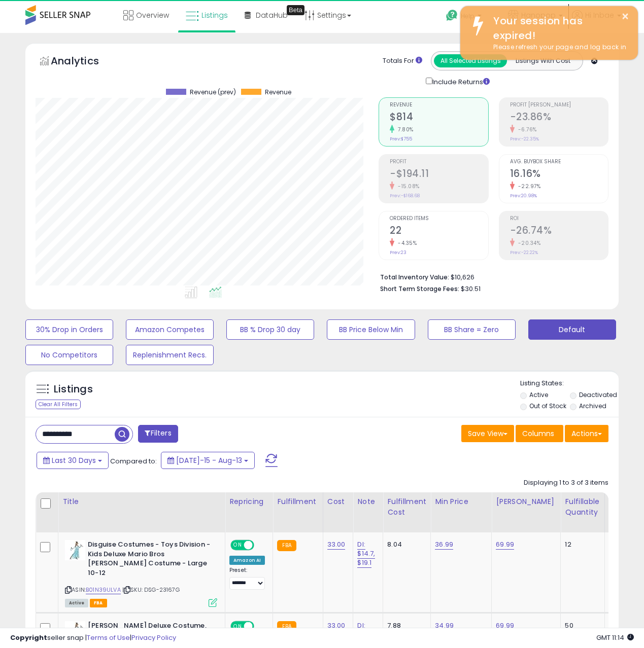  Describe the element at coordinates (58, 404) in the screenshot. I see `div: Clear All Filters` at that location.